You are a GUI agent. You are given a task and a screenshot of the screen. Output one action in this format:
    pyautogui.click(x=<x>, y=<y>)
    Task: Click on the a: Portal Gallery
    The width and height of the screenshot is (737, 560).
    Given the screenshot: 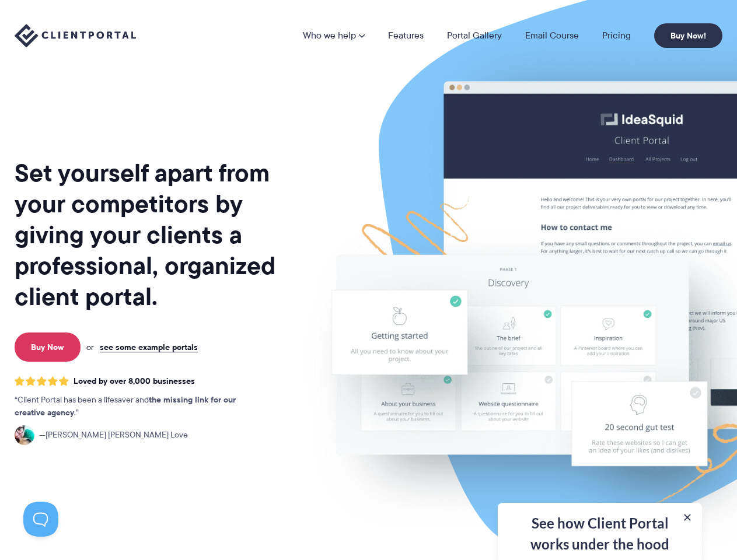 What is the action you would take?
    pyautogui.click(x=474, y=36)
    